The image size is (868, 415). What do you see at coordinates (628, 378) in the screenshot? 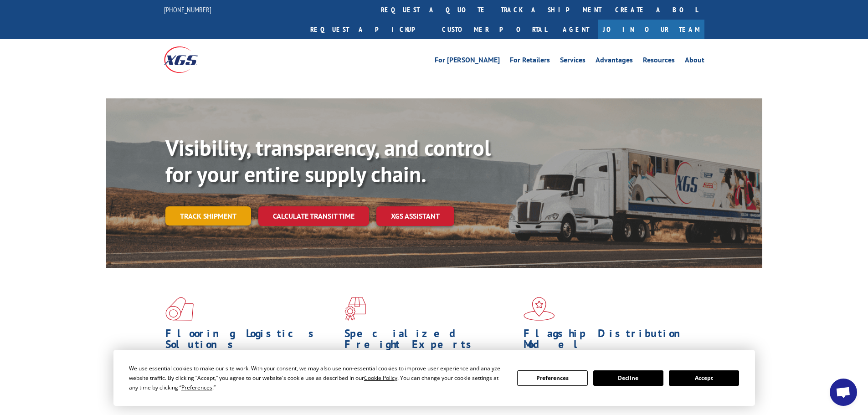
I see `button: Decline` at bounding box center [628, 378].